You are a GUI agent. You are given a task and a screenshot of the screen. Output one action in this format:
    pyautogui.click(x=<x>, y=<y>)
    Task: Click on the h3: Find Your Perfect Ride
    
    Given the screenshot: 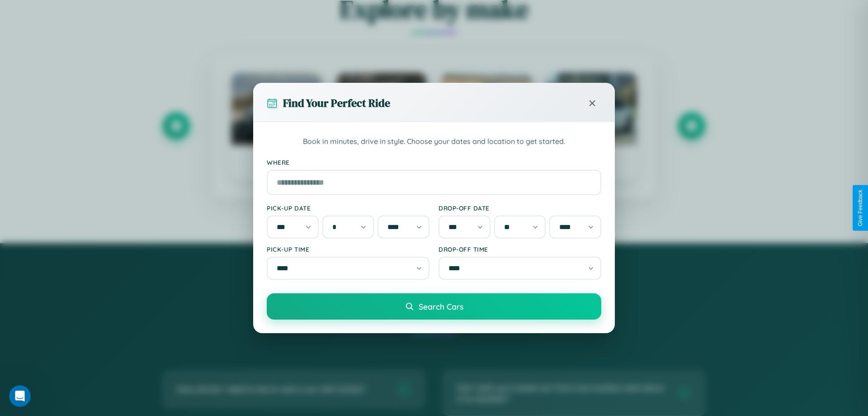 What is the action you would take?
    pyautogui.click(x=336, y=103)
    